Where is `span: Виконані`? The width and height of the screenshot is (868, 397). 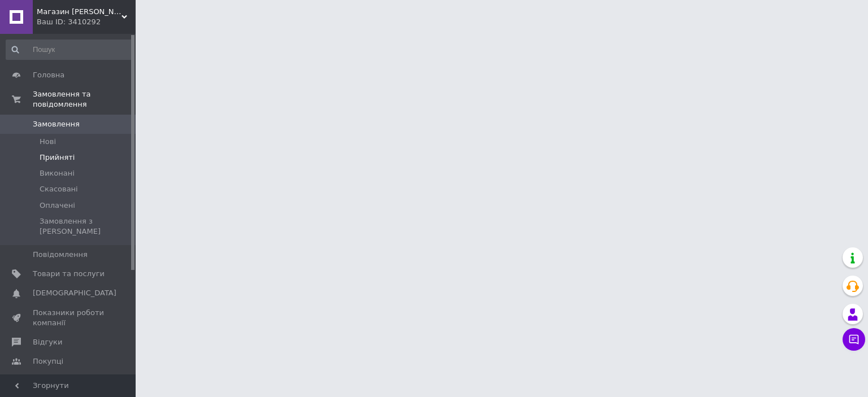
span: Виконані is located at coordinates (57, 174).